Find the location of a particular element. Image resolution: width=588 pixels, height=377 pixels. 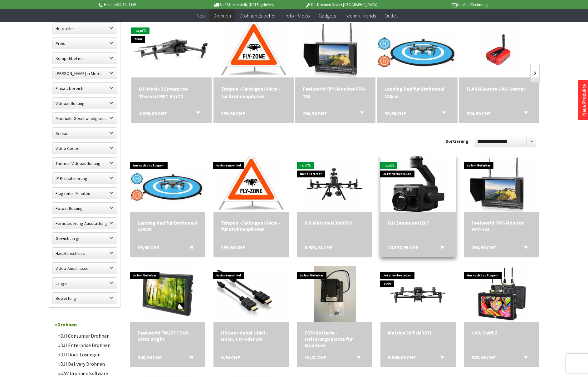

span: Gadgets is located at coordinates (327, 16).